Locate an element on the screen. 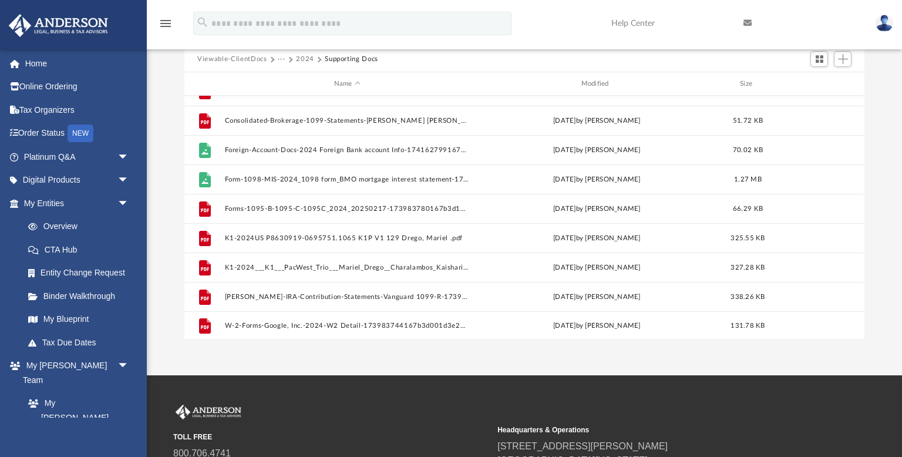 Image resolution: width=902 pixels, height=457 pixels. i: search is located at coordinates (203, 22).